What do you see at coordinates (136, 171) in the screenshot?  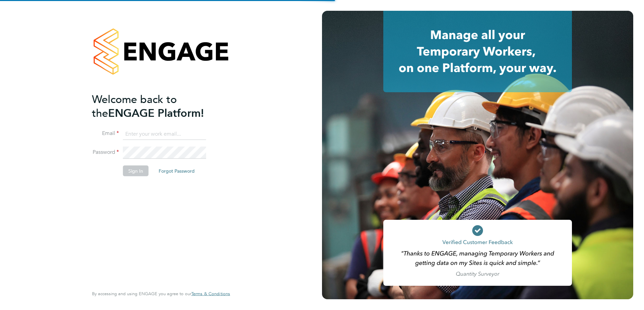 I see `button: Sign In` at bounding box center [136, 171].